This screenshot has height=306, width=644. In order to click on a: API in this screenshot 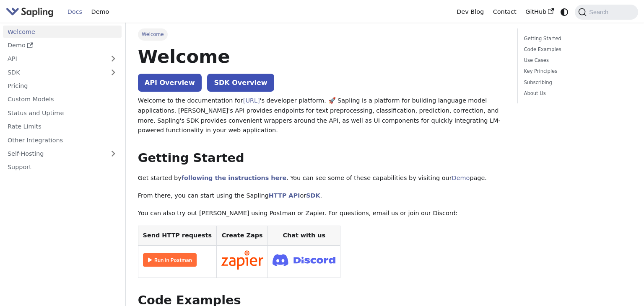, I will do `click(54, 59)`.